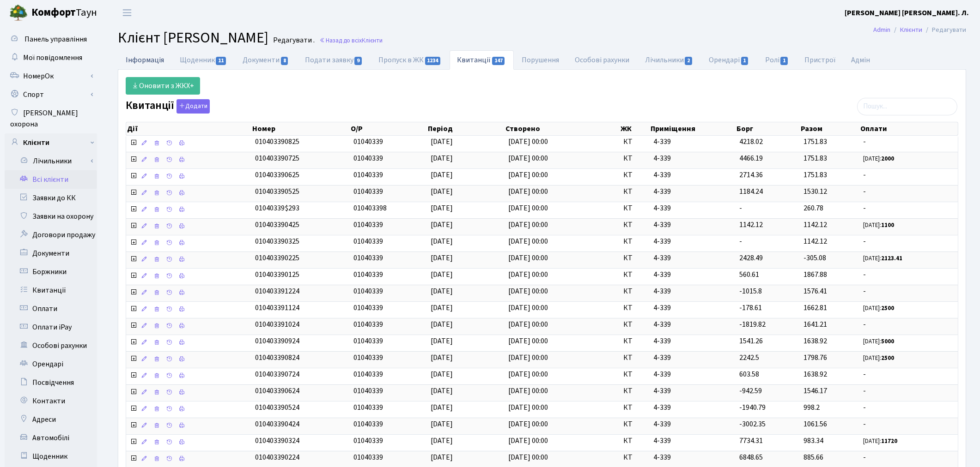 This screenshot has height=467, width=980. I want to click on span: 010403390524, so click(277, 408).